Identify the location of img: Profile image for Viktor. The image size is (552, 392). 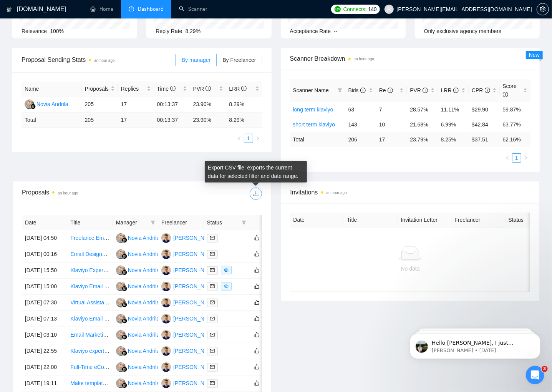
(23, 29).